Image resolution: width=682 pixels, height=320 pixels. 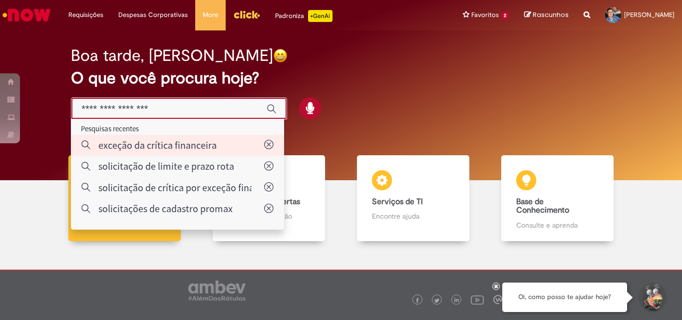 I want to click on span: Favoritos, so click(x=485, y=15).